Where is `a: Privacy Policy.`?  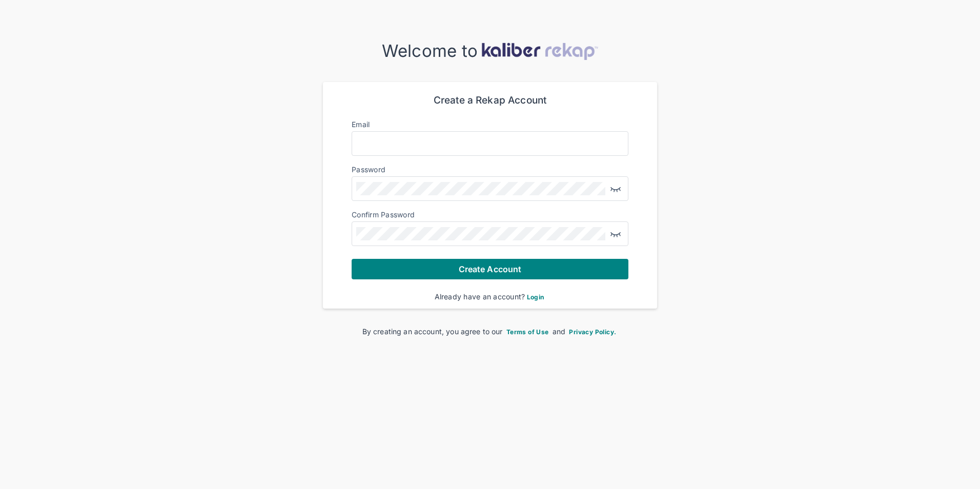
a: Privacy Policy. is located at coordinates (592, 331).